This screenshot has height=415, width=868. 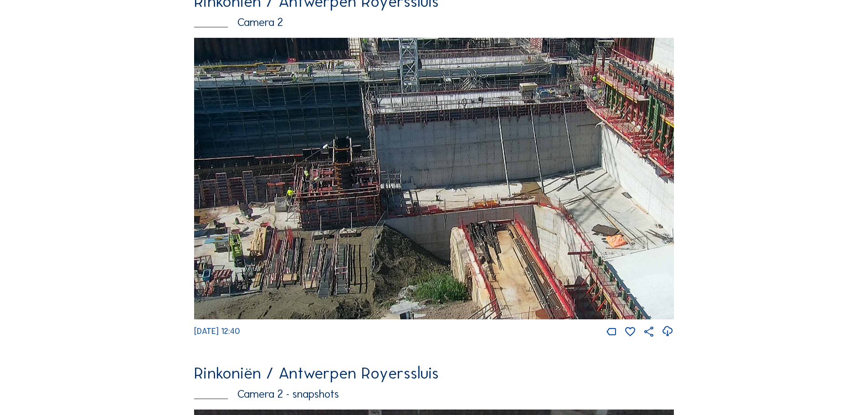 What do you see at coordinates (434, 373) in the screenshot?
I see `div: Rinkoniën / Antwerpen Royerssluis` at bounding box center [434, 373].